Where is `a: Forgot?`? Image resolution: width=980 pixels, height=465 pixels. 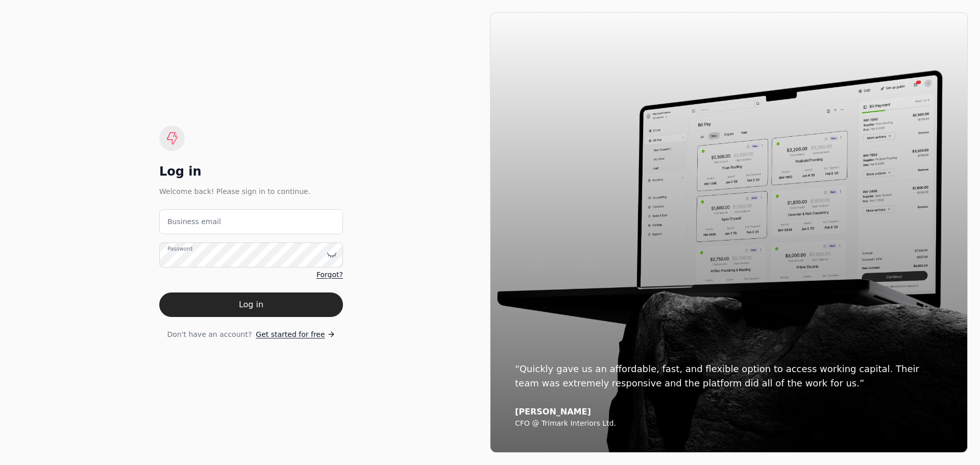
a: Forgot? is located at coordinates (330, 275).